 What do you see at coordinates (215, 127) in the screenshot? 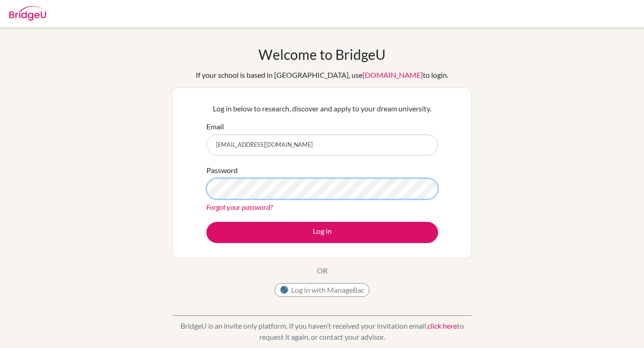
I see `label: Email` at bounding box center [215, 127].